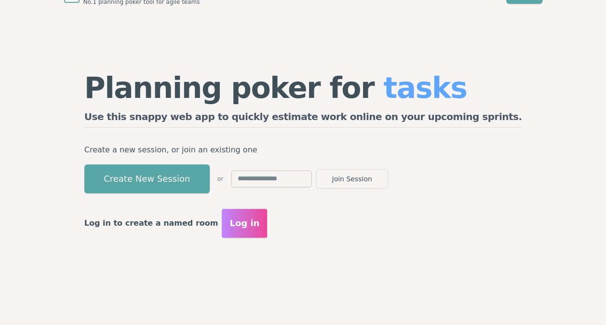  Describe the element at coordinates (303, 150) in the screenshot. I see `p: Create a new session, or join an existing one` at that location.